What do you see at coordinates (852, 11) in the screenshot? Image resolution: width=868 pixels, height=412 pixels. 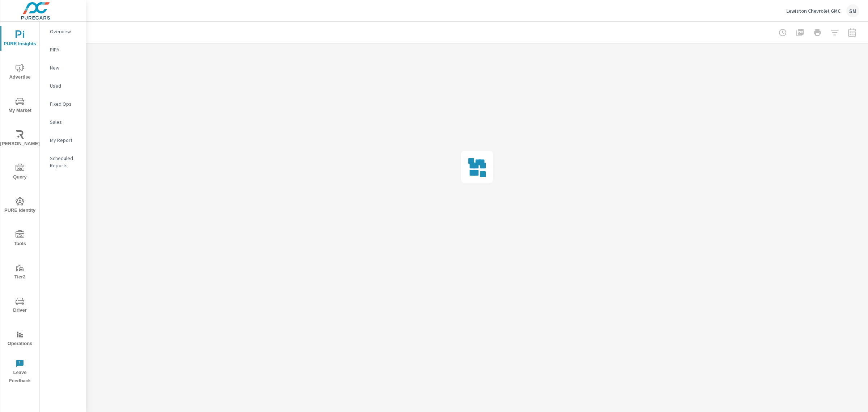 I see `div: SM` at bounding box center [852, 11].